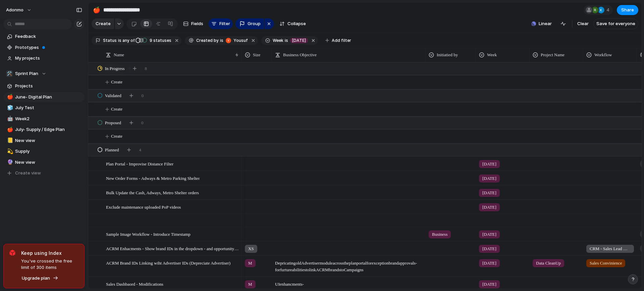 The width and height of the screenshot is (644, 291). I want to click on div: 📒New view, so click(44, 141).